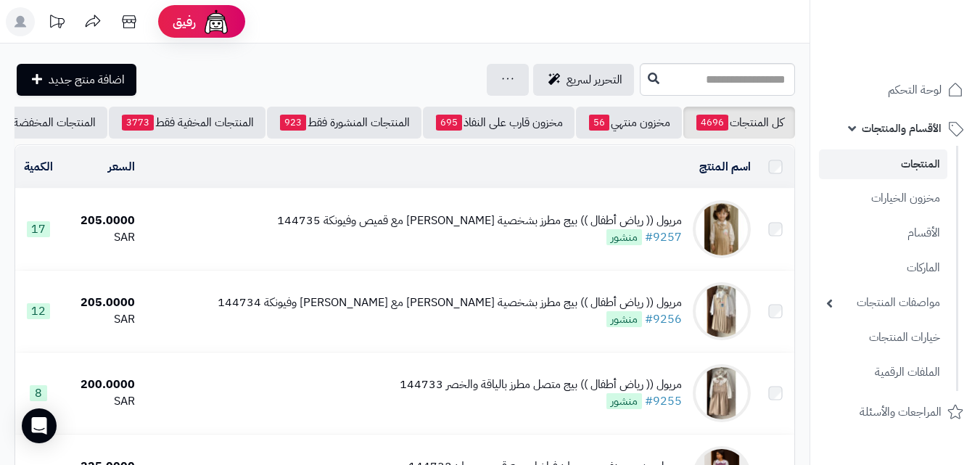  What do you see at coordinates (39, 311) in the screenshot?
I see `span: 12` at bounding box center [39, 311].